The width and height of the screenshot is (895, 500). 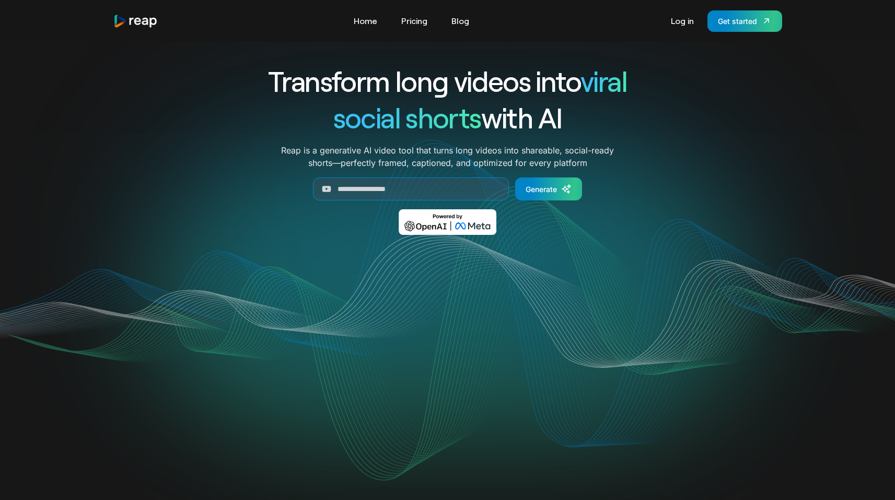 What do you see at coordinates (448, 189) in the screenshot?
I see `form: Generate Form` at bounding box center [448, 189].